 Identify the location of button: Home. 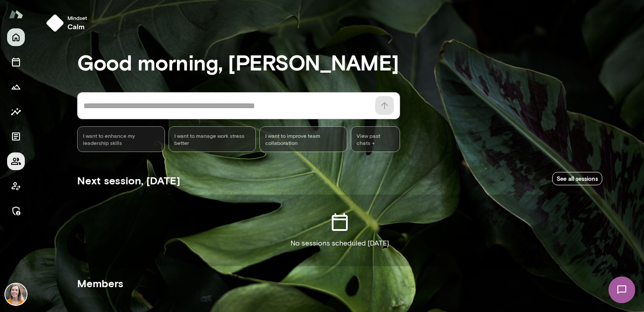
(16, 37).